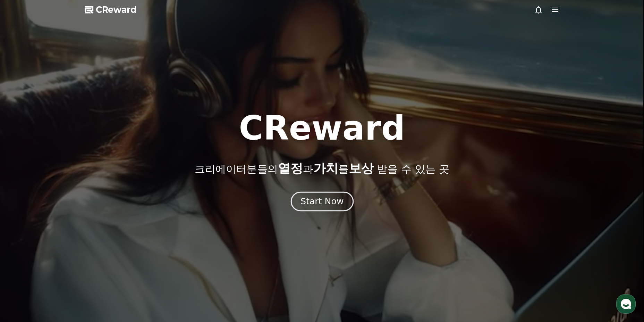 This screenshot has height=322, width=644. What do you see at coordinates (68, 229) in the screenshot?
I see `a: 대화` at bounding box center [68, 229].